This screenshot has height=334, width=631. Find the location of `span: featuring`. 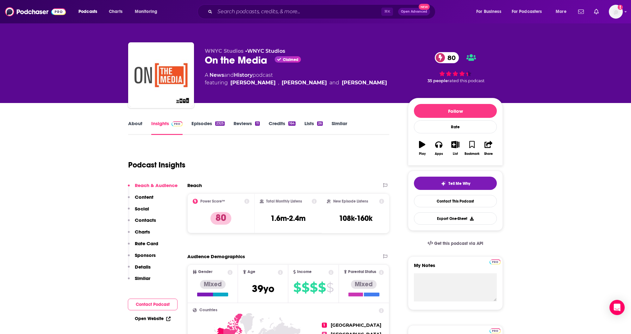

span: featuring is located at coordinates (296, 83).